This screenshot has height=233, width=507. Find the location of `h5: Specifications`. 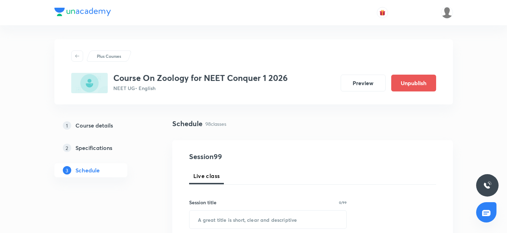

h5: Specifications is located at coordinates (94, 148).